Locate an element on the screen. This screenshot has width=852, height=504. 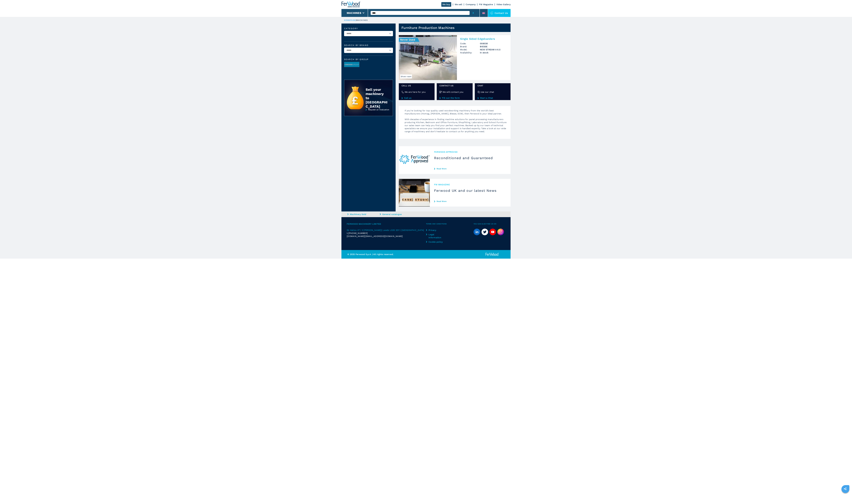
a: Request an Evaluation is located at coordinates (368, 113).